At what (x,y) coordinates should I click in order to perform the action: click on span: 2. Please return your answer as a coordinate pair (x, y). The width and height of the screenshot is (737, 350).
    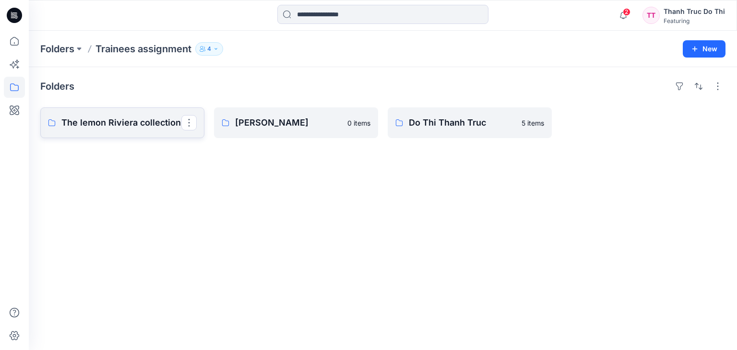
    Looking at the image, I should click on (626, 12).